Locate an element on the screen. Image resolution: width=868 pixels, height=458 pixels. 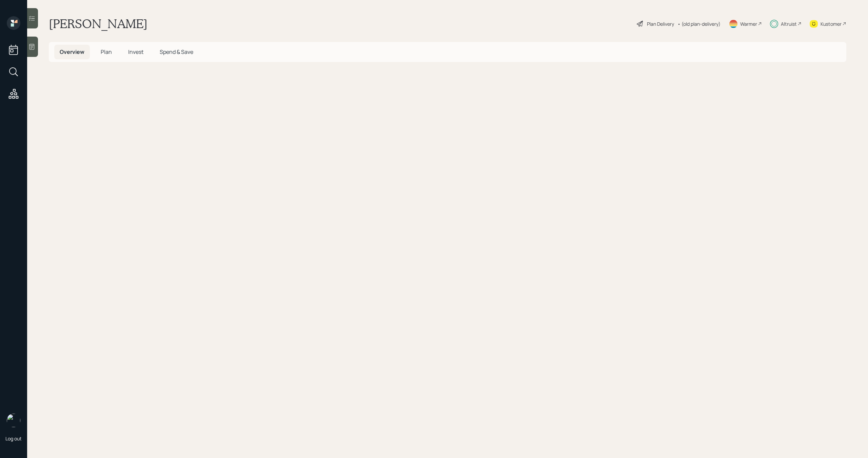
span: Spend & Save is located at coordinates (176, 52).